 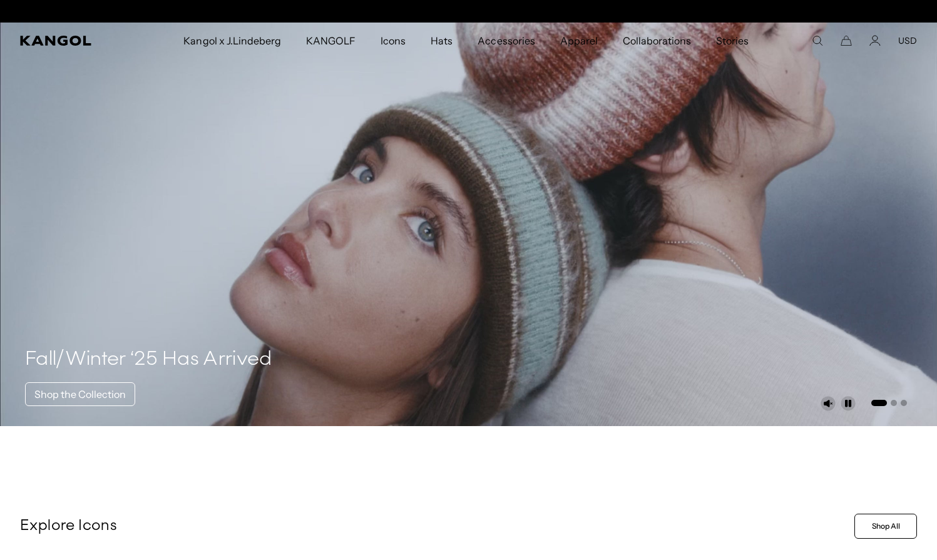 What do you see at coordinates (817, 40) in the screenshot?
I see `summary: Search here` at bounding box center [817, 40].